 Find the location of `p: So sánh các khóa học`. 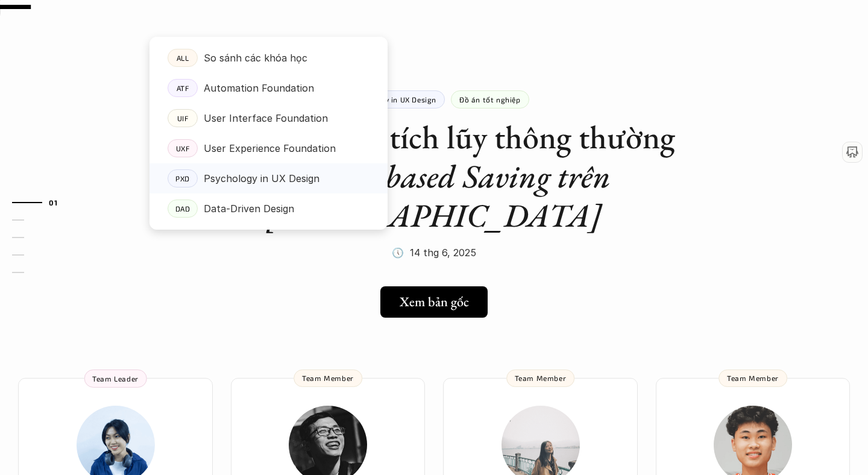

p: So sánh các khóa học is located at coordinates (255, 58).